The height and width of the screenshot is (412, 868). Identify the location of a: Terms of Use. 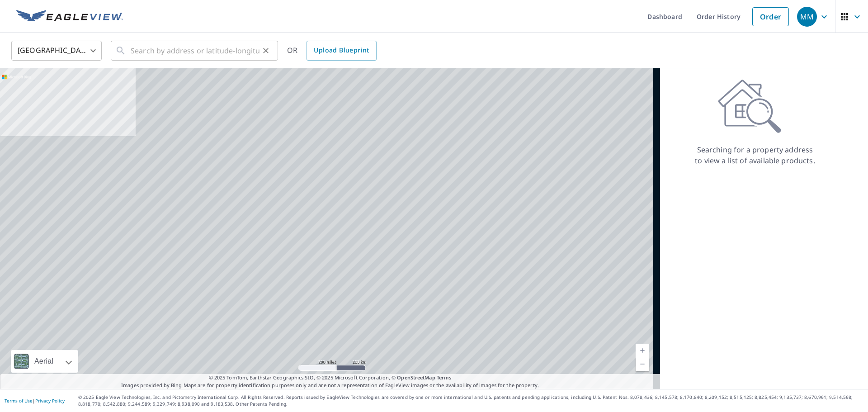
(18, 401).